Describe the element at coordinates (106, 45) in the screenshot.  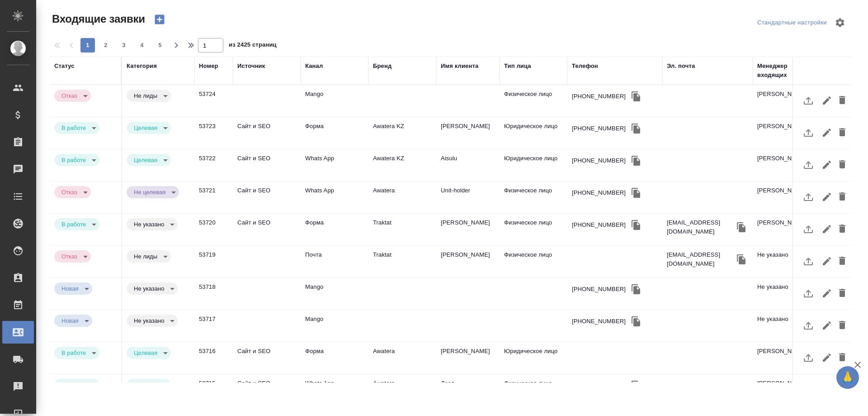
I see `button: 2` at that location.